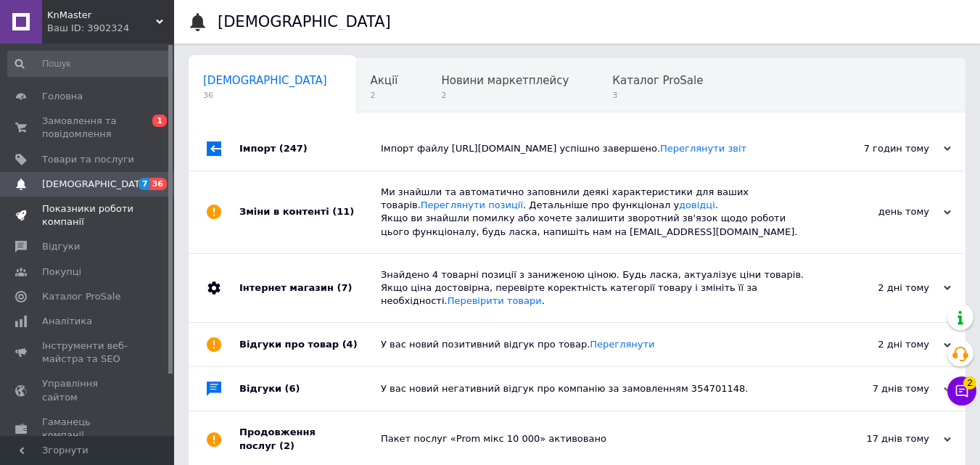  What do you see at coordinates (878, 390) in the screenshot?
I see `div: 7 днів тому` at bounding box center [878, 390].